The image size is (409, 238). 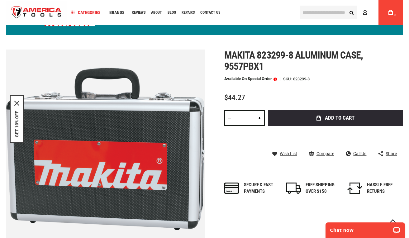 What do you see at coordinates (261, 188) in the screenshot?
I see `div: Secure & fast payments` at bounding box center [261, 188].